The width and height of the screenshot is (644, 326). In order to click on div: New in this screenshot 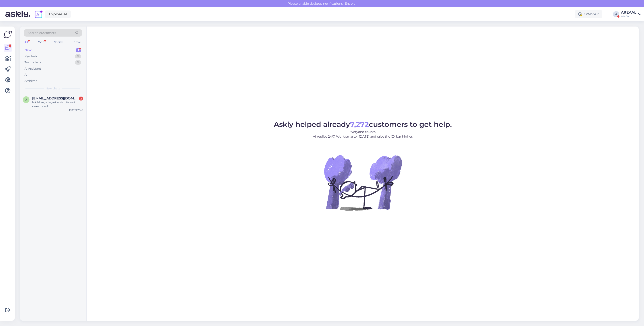, I will do `click(28, 50)`.